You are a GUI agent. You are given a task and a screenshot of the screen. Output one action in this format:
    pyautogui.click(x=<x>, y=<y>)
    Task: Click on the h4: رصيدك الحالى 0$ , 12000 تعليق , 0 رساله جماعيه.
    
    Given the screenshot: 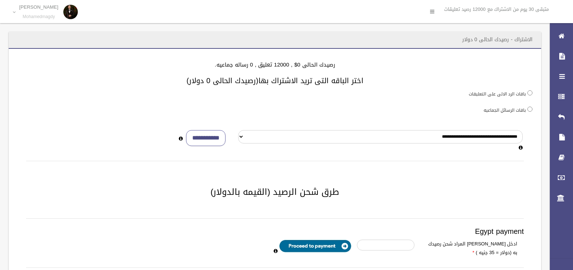 What is the action you would take?
    pyautogui.click(x=275, y=65)
    